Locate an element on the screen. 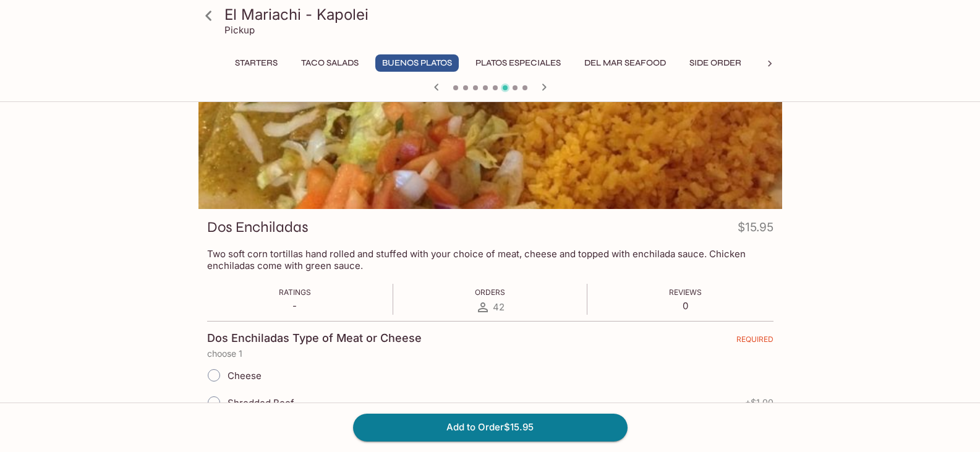  span: REQUIRED is located at coordinates (755, 341).